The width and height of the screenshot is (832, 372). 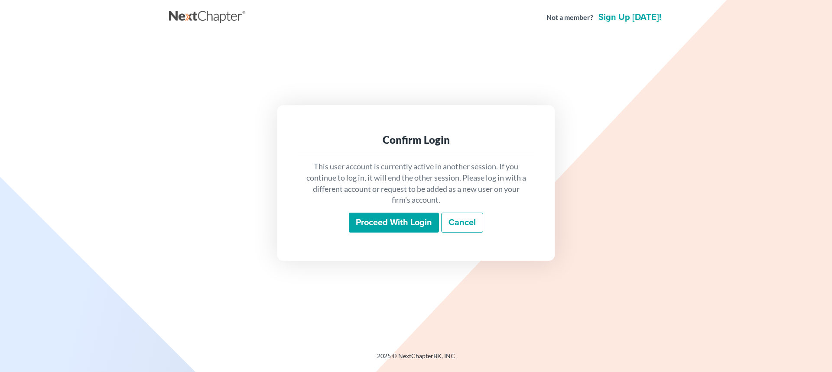 What do you see at coordinates (416, 359) in the screenshot?
I see `div: 2025 © NextChapterBK, INC` at bounding box center [416, 359].